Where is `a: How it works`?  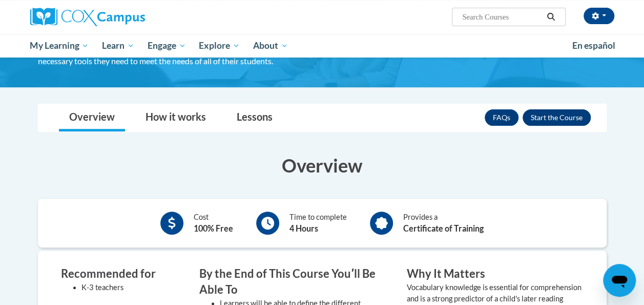
a: How it works is located at coordinates (176, 118).